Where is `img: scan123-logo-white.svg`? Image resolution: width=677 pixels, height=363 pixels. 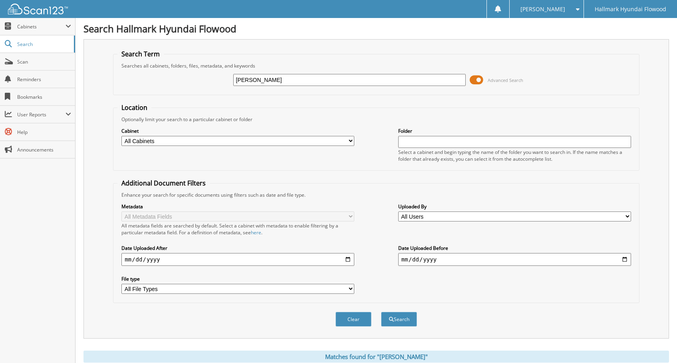
img: scan123-logo-white.svg is located at coordinates (38, 9).